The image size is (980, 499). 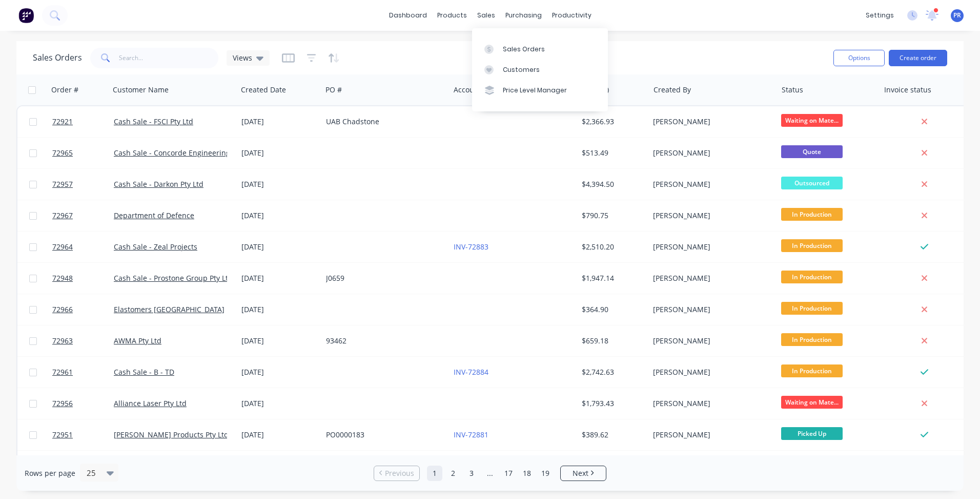 What do you see at coordinates (83, 153) in the screenshot?
I see `a: 72965` at bounding box center [83, 153].